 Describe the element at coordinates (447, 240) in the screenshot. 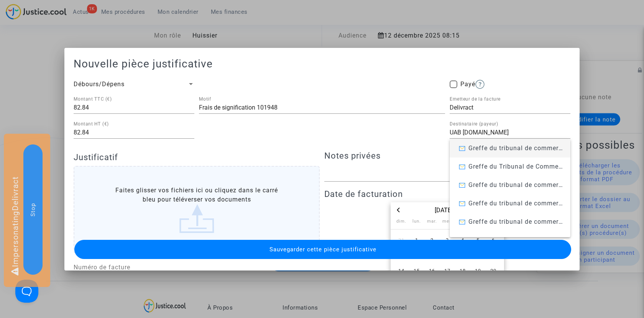

I see `span: 3` at that location.